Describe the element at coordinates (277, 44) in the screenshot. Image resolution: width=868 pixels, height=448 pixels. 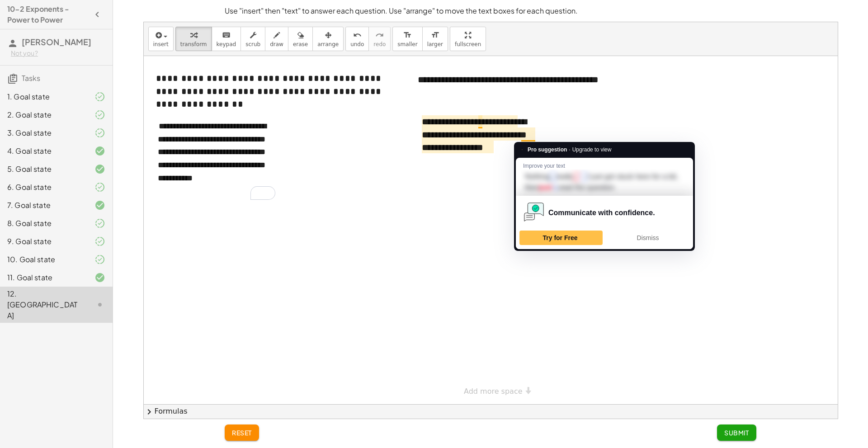
I see `span: draw` at that location.